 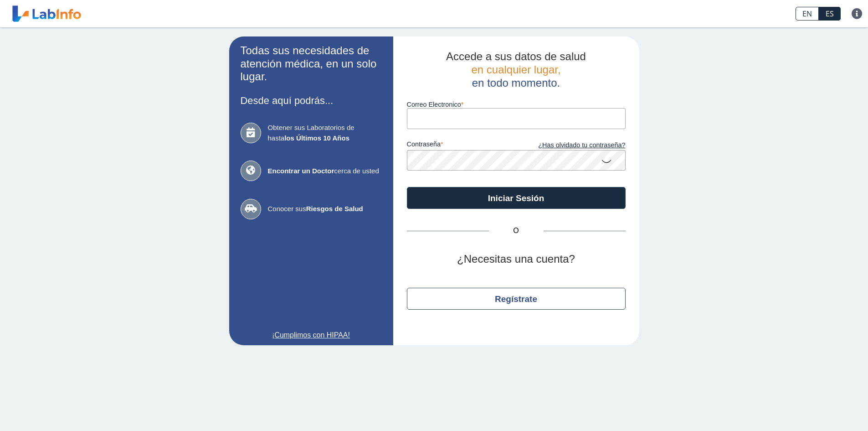 I want to click on a: ¿Has olvidado tu contraseña?, so click(x=571, y=146).